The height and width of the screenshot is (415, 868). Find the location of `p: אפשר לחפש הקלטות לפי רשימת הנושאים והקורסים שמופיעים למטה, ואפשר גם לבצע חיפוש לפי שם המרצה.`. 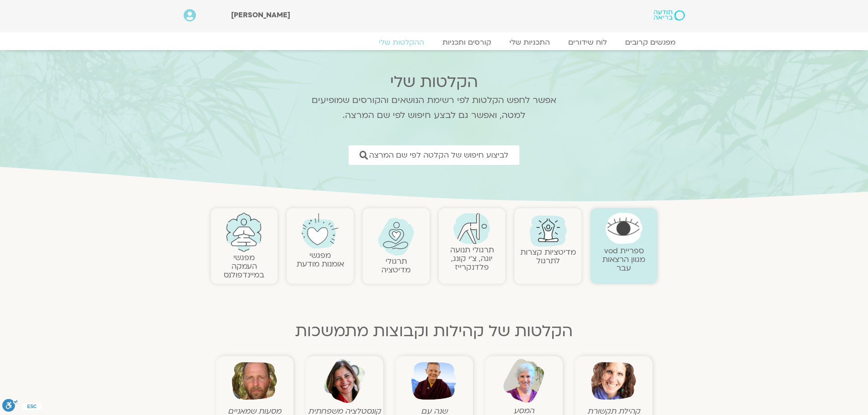

p: אפשר לחפש הקלטות לפי רשימת הנושאים והקורסים שמופיעים למטה, ואפשר גם לבצע חיפוש לפי שם המרצה. is located at coordinates (434, 108).